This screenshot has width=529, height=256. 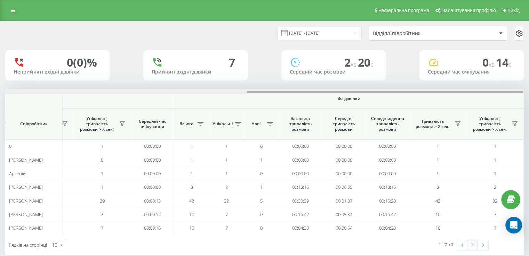 I want to click on span: Загальна тривалість розмови, so click(x=300, y=124).